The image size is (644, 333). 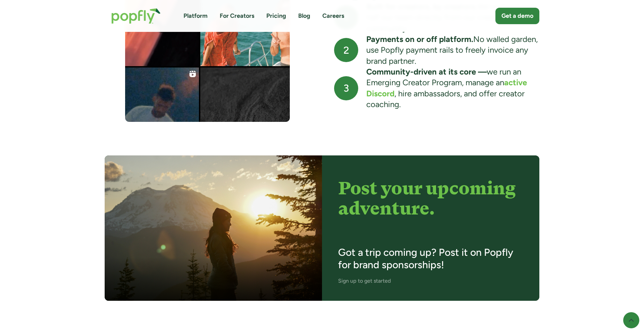 I want to click on strong: Community-driven at its core —, so click(x=426, y=71).